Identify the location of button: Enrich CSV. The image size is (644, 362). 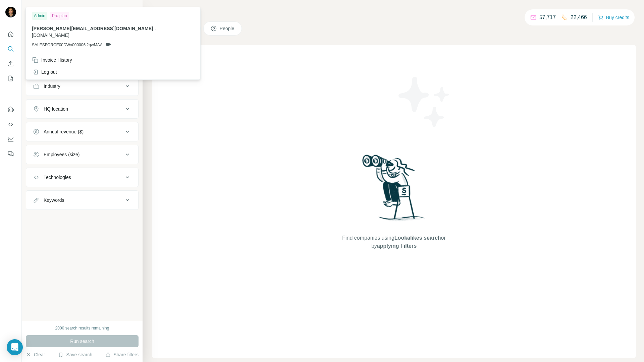
(10, 63).